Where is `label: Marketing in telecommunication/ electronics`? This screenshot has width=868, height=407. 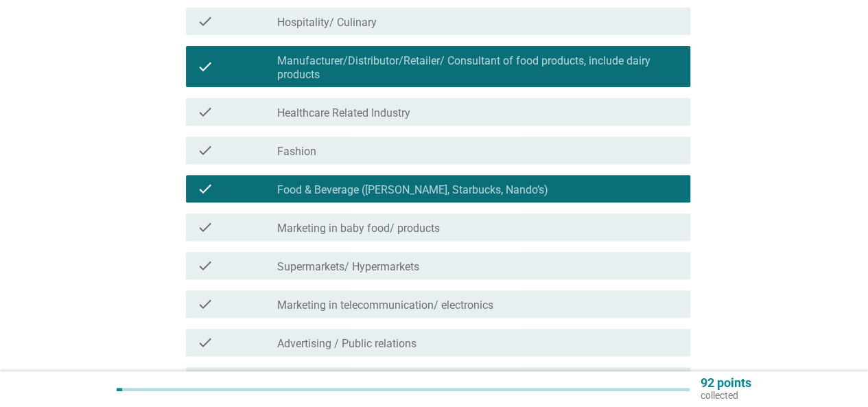 label: Marketing in telecommunication/ electronics is located at coordinates (385, 306).